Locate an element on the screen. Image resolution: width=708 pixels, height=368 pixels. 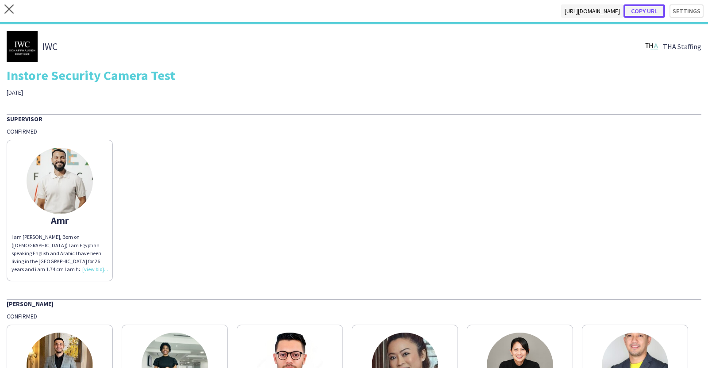
button: Settings is located at coordinates (686, 11).